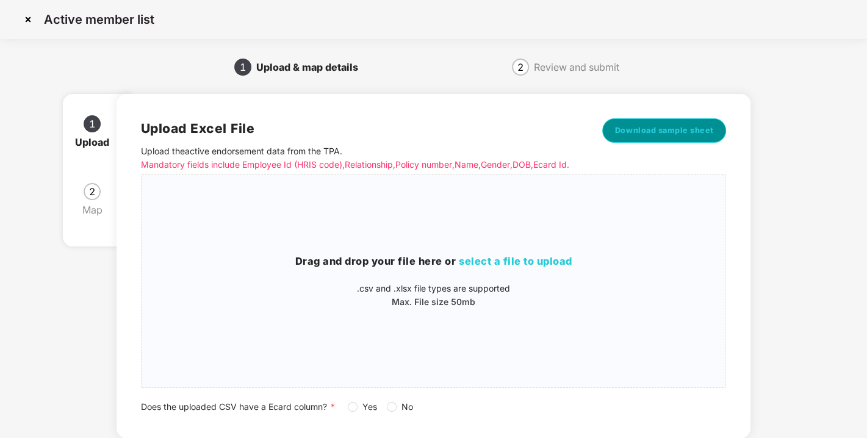  What do you see at coordinates (434, 407) in the screenshot?
I see `div: Does the uploaded CSV have a Ecard column?` at bounding box center [434, 407].